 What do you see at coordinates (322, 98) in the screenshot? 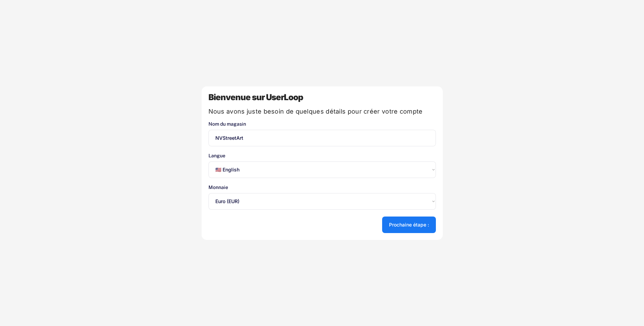
I see `div: Bienvenue sur UserLoop` at bounding box center [322, 98].